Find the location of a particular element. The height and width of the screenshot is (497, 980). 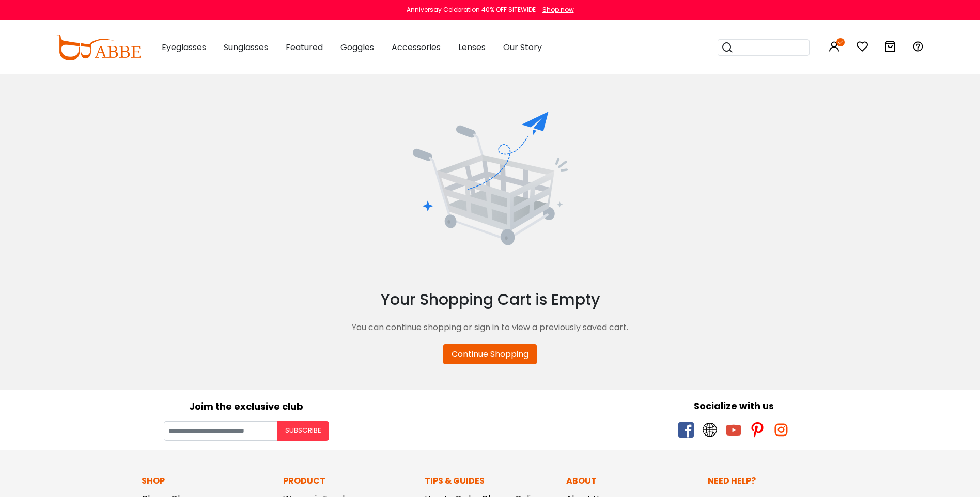

span: facebook is located at coordinates (685, 430).